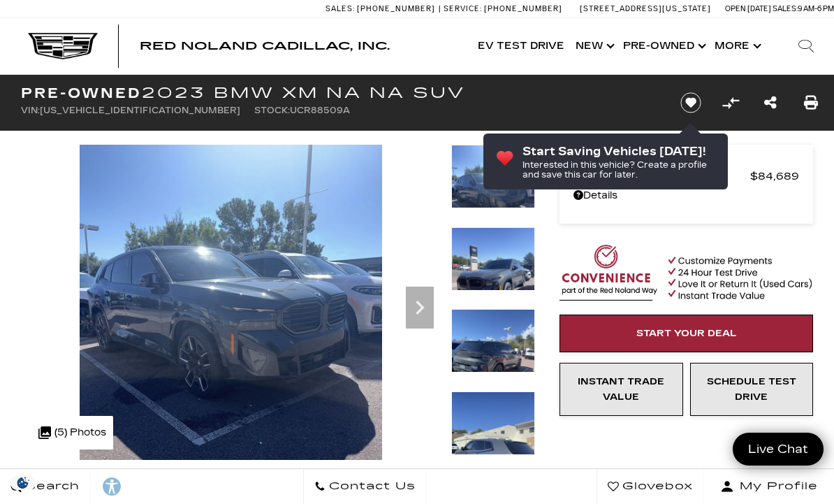 The height and width of the screenshot is (504, 834). I want to click on a: New, so click(594, 46).